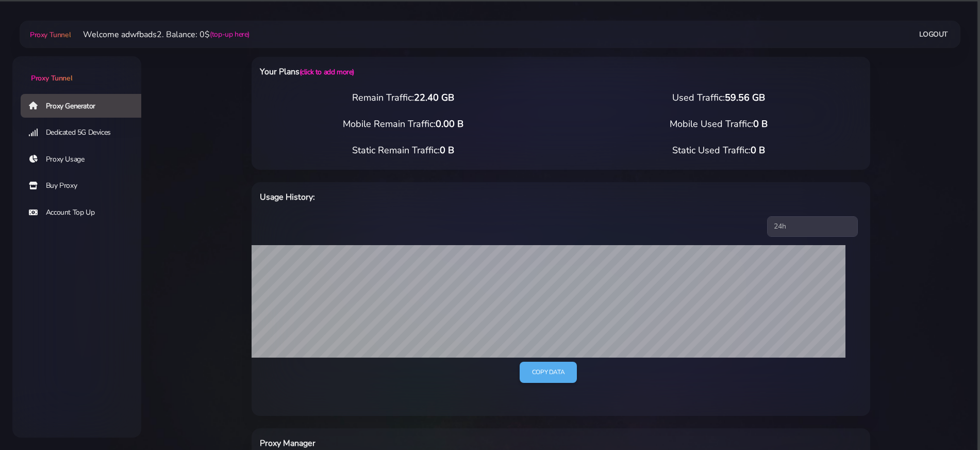 The height and width of the screenshot is (450, 980). What do you see at coordinates (433, 197) in the screenshot?
I see `h6: Usage History:` at bounding box center [433, 197].